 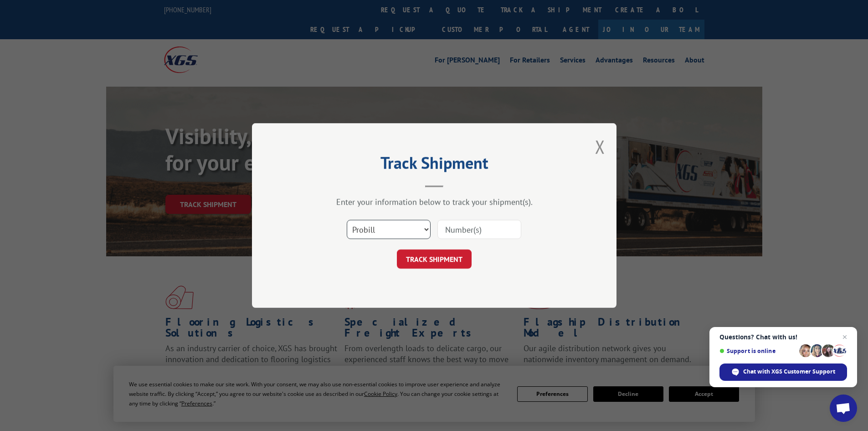 What do you see at coordinates (434, 165) in the screenshot?
I see `h2: Track Shipment` at bounding box center [434, 165].